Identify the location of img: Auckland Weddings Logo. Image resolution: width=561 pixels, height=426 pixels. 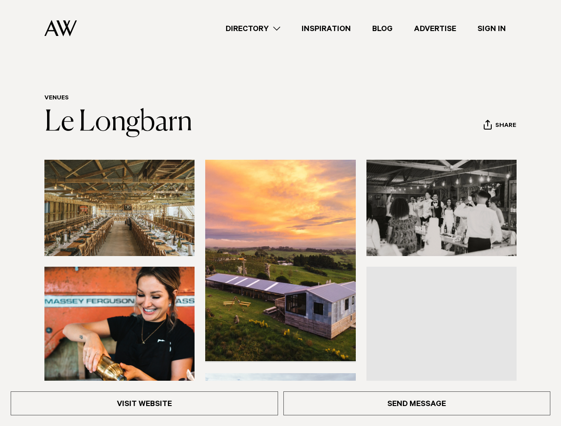
(60, 28).